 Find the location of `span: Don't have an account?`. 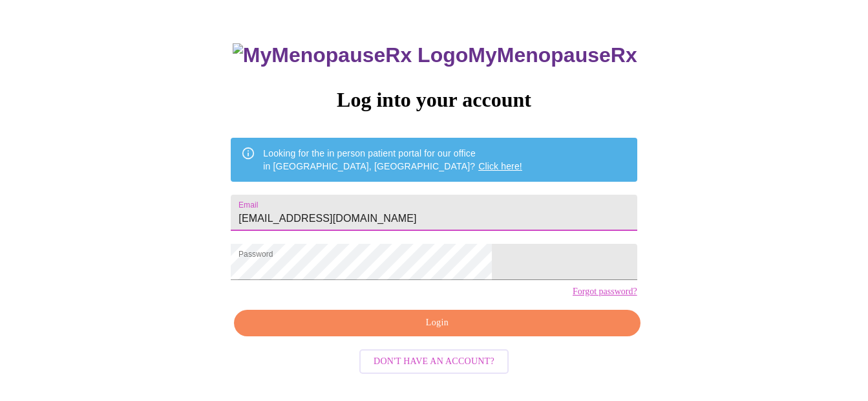

span: Don't have an account? is located at coordinates (434, 362).